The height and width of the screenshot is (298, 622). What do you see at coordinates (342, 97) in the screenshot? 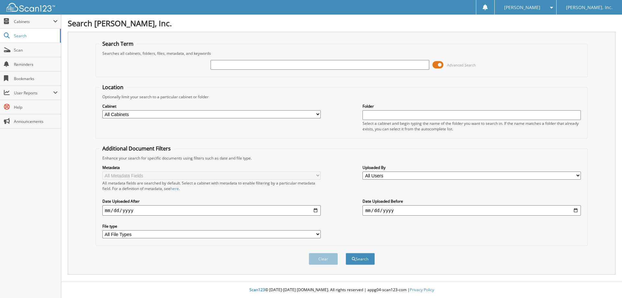
I see `div: Optionally limit your search to a particular cabinet or folder` at bounding box center [342, 97].